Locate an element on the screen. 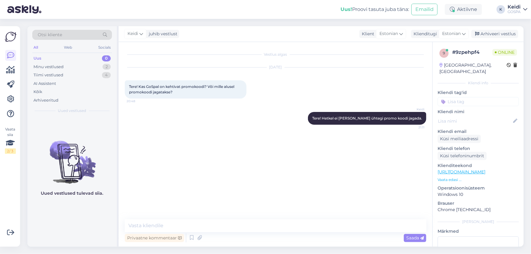  div: Küsi meiliaadressi is located at coordinates (459, 139).